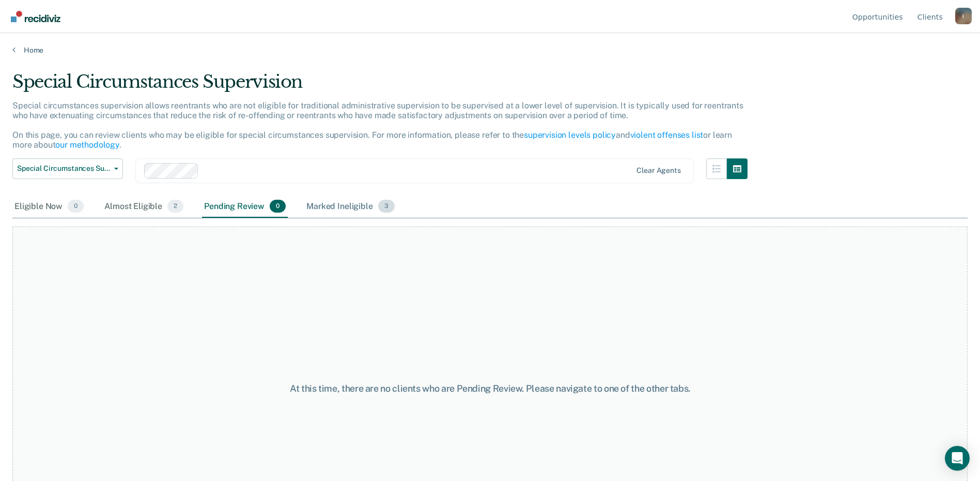 The image size is (980, 481). I want to click on button: Special Circumstances Supervision, so click(68, 169).